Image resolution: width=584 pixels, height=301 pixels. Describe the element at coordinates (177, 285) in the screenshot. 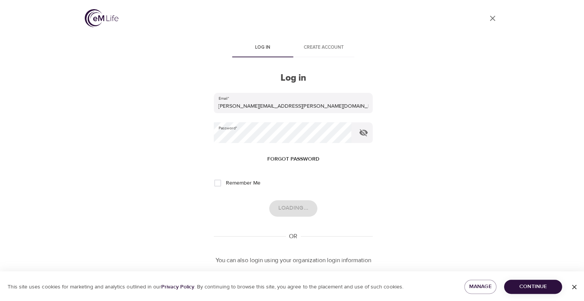

I see `a: Privacy Policy` at that location.